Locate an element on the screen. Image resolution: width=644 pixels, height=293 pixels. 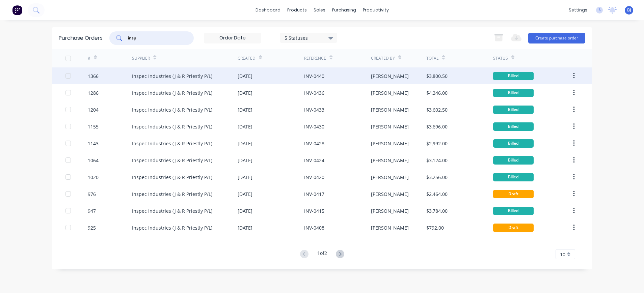
div: sales is located at coordinates (319, 10).